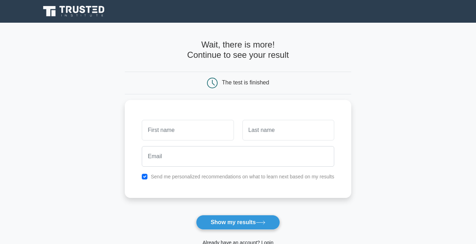  What do you see at coordinates (238, 156) in the screenshot?
I see `input: Email` at bounding box center [238, 156].